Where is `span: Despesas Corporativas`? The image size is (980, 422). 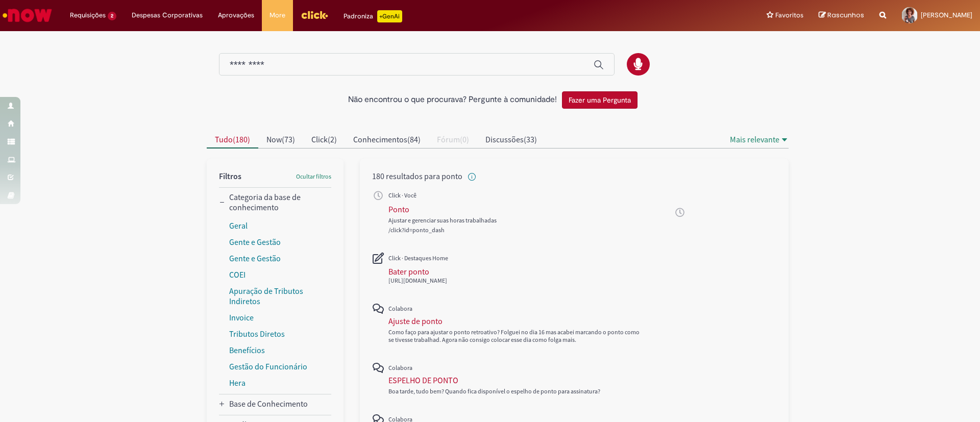
span: Despesas Corporativas is located at coordinates (167, 15).